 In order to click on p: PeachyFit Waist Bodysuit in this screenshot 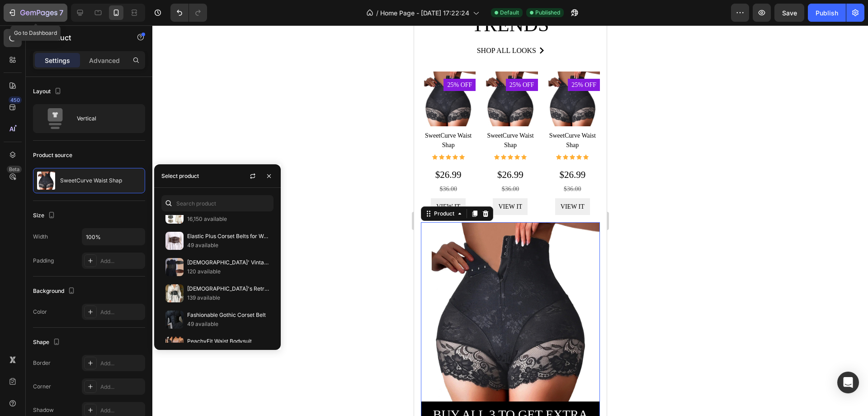, I will do `click(228, 341)`.